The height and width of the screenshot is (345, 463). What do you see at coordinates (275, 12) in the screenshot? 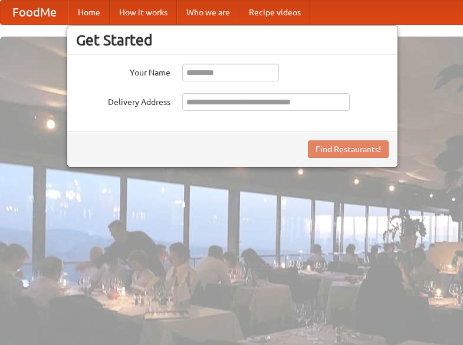
I see `a: Recipe videos` at bounding box center [275, 12].